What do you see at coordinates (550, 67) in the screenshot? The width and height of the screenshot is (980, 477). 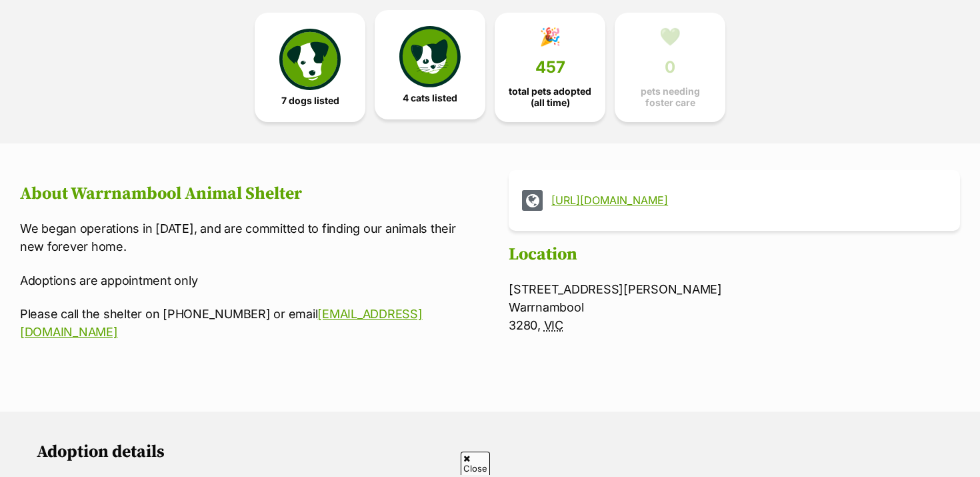 I see `span: 457` at bounding box center [550, 67].